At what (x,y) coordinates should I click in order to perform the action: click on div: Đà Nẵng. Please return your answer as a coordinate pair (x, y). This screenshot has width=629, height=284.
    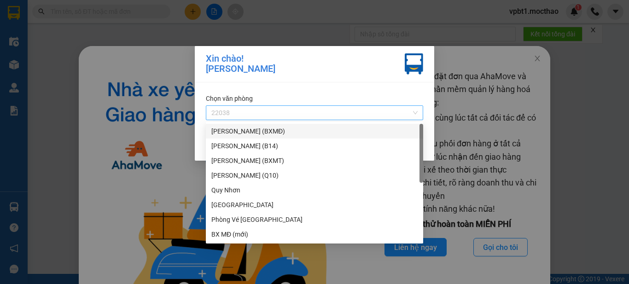
    Looking at the image, I should click on (315, 205).